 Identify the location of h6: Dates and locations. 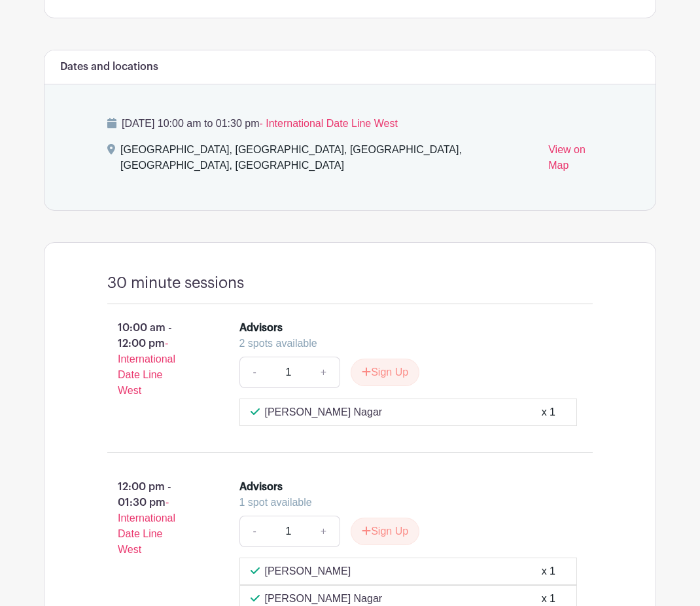
(109, 67).